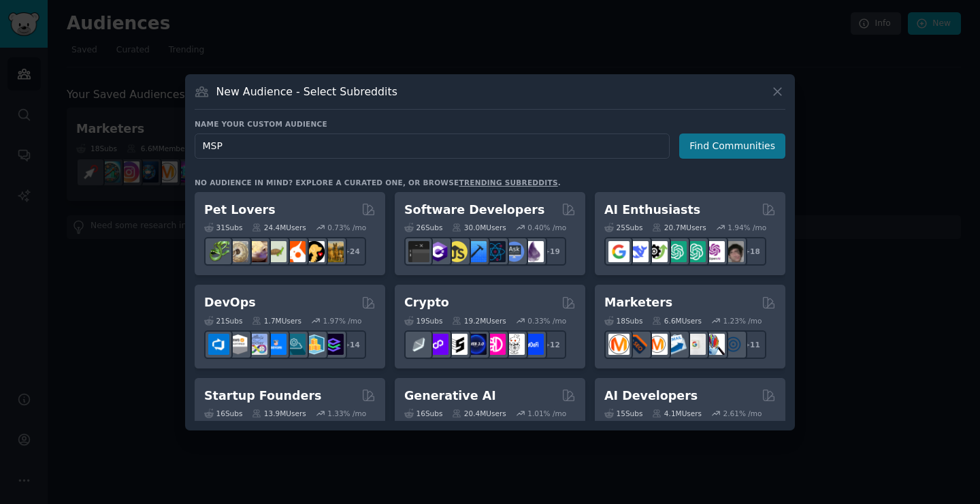  Describe the element at coordinates (479, 413) in the screenshot. I see `div: 20.4M Users` at that location.